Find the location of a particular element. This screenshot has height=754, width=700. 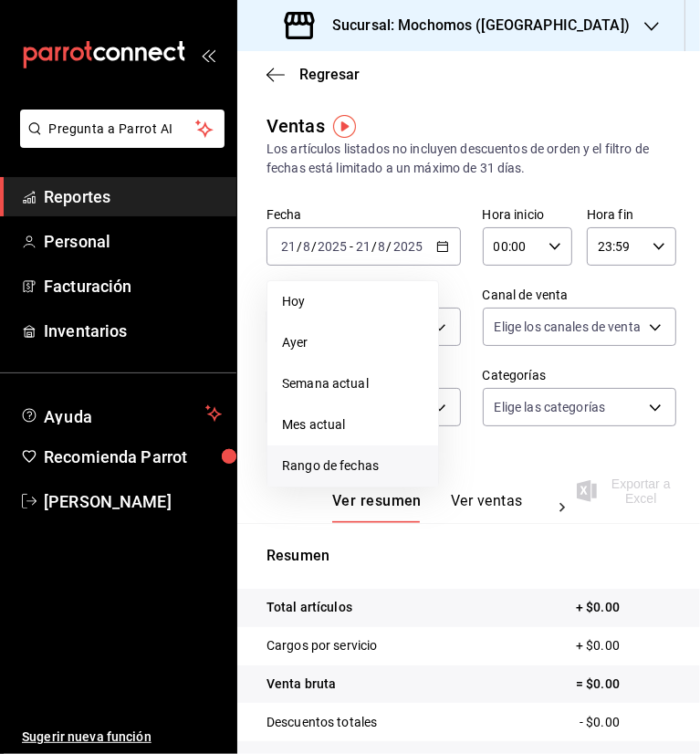

button: Regresar is located at coordinates (313, 74).